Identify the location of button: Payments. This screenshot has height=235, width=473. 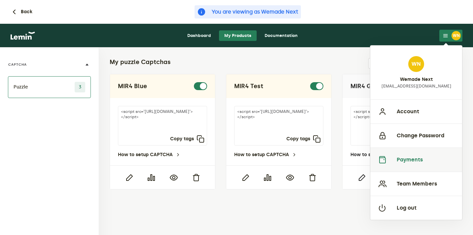
(417, 160).